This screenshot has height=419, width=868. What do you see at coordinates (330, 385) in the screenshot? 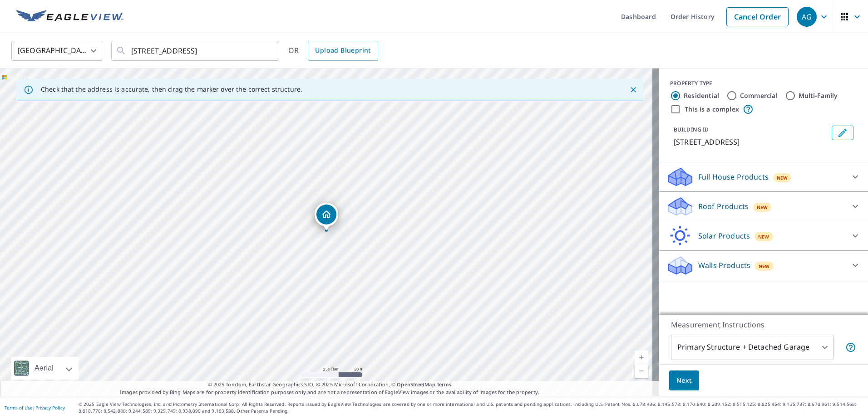
I see `span: © 2025 TomTom, Earthstar Geographics SIO, © 2025 Microsoft Corporation, ©` at bounding box center [330, 385].